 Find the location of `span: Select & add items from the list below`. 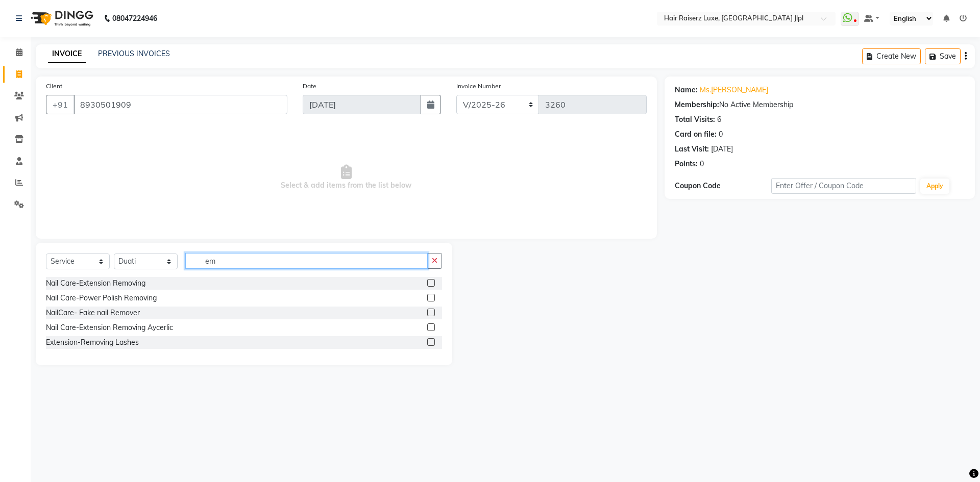

span: Select & add items from the list below is located at coordinates (346, 178).